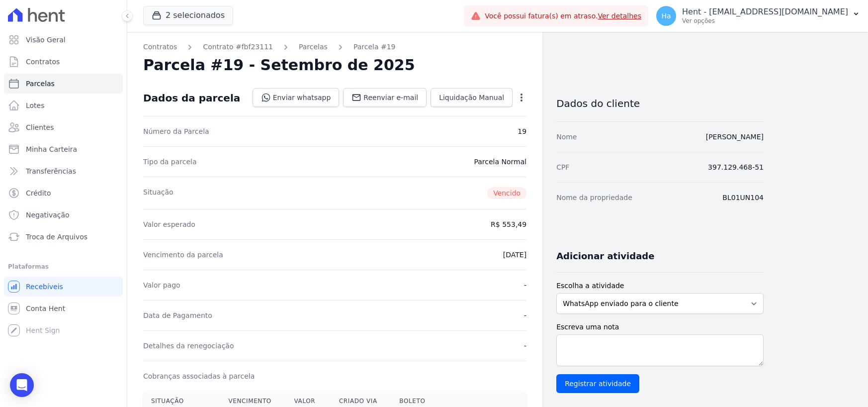 This screenshot has width=868, height=407. What do you see at coordinates (566, 137) in the screenshot?
I see `dt: Nome` at bounding box center [566, 137].